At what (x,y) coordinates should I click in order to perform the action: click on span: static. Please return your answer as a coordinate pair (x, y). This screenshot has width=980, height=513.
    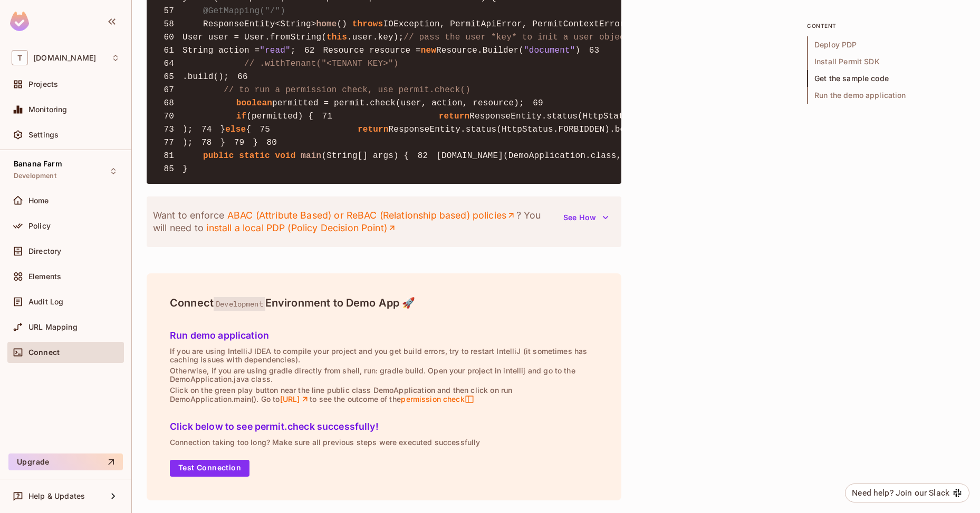
    Looking at the image, I should click on (254, 156).